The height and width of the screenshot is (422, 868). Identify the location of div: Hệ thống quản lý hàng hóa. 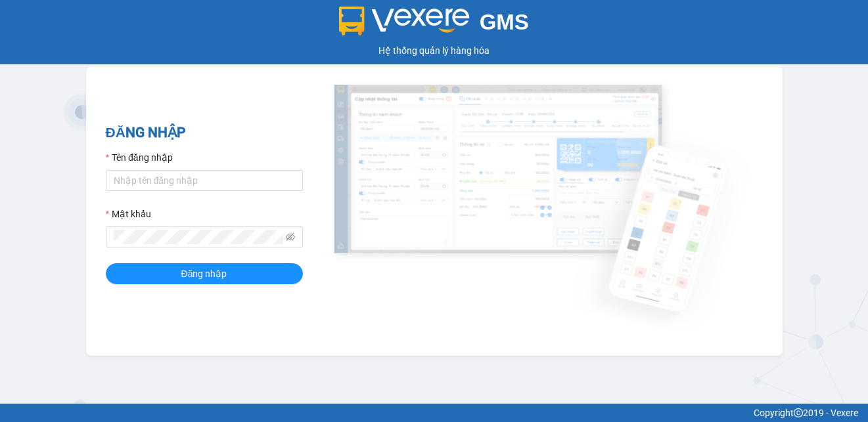
(434, 50).